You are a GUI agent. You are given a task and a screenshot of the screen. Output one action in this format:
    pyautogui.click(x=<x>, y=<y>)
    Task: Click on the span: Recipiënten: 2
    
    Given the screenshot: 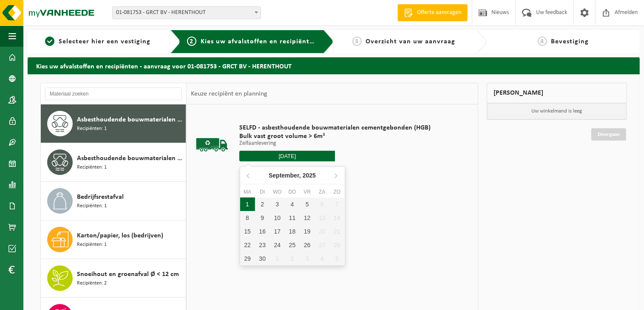 What is the action you would take?
    pyautogui.click(x=92, y=284)
    